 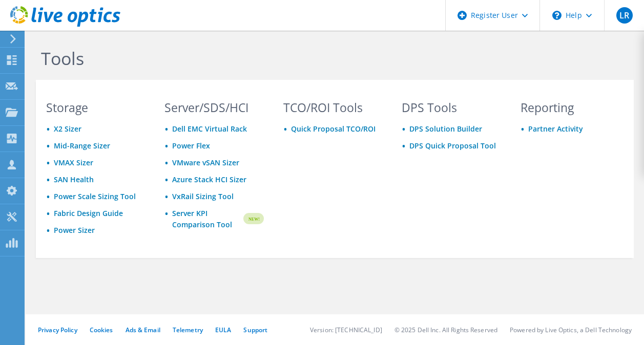 I want to click on h3: Storage, so click(x=95, y=108).